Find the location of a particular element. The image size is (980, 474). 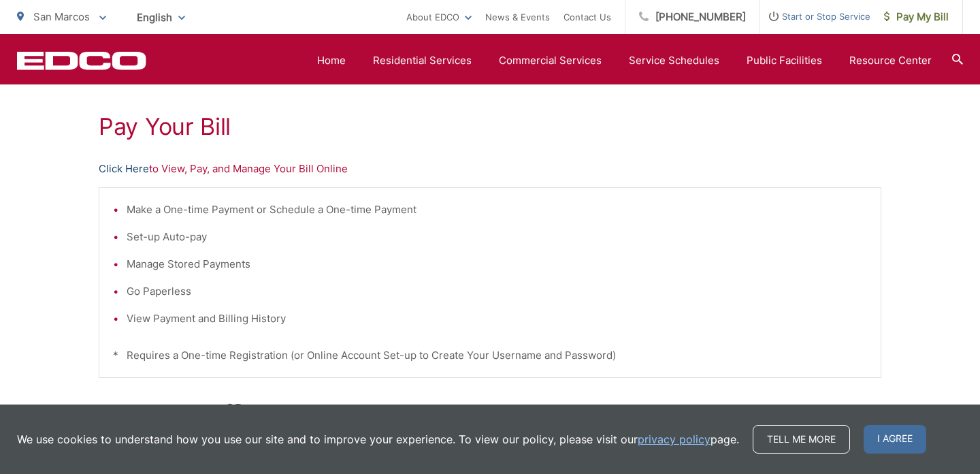

li: Manage Stored Payments is located at coordinates (497, 265).